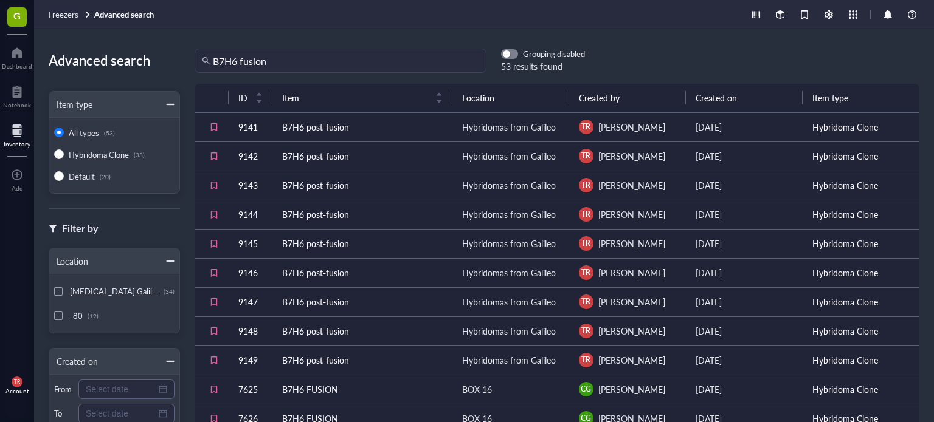  I want to click on td: 7625, so click(250, 390).